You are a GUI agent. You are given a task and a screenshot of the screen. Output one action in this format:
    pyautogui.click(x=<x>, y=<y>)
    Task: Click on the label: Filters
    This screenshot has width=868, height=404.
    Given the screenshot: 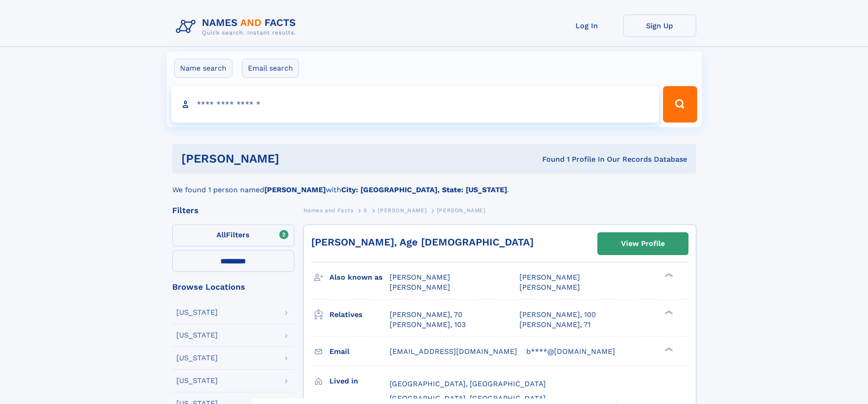 What is the action you would take?
    pyautogui.click(x=233, y=236)
    